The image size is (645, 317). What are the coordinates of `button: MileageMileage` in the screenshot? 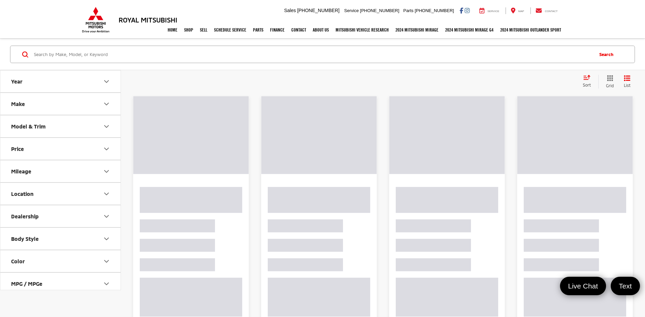 It's located at (61, 171).